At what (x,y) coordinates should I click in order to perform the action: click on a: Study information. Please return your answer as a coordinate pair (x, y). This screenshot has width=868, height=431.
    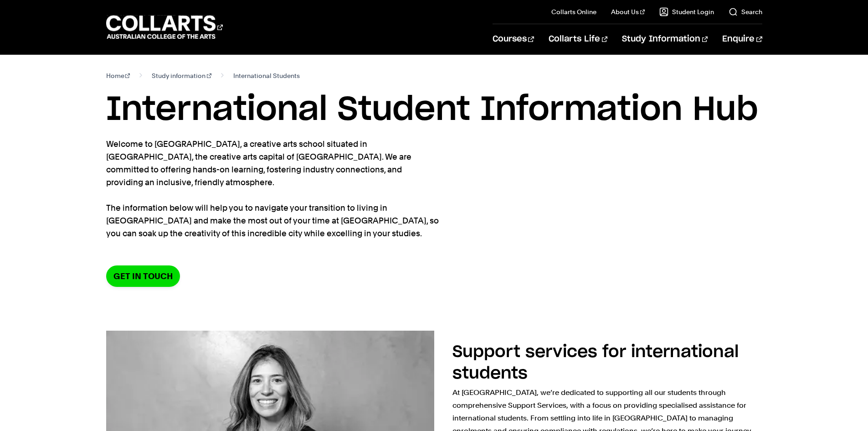
    Looking at the image, I should click on (181, 76).